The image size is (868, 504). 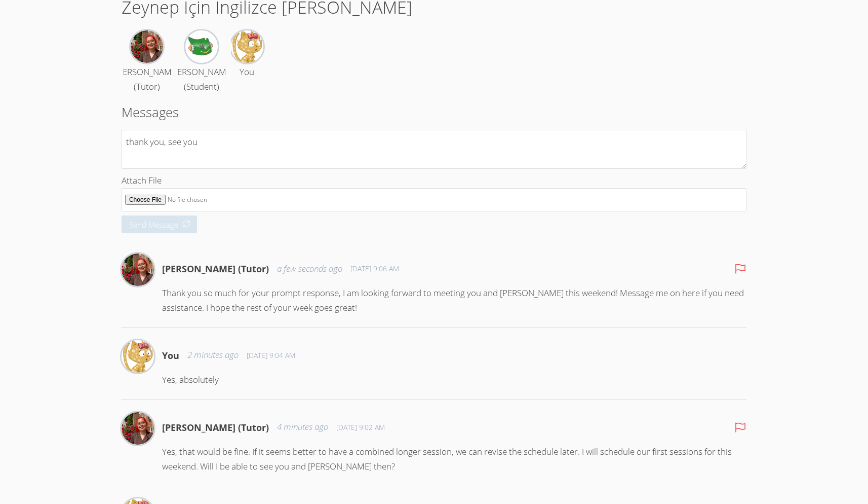 I want to click on h4: You, so click(x=171, y=355).